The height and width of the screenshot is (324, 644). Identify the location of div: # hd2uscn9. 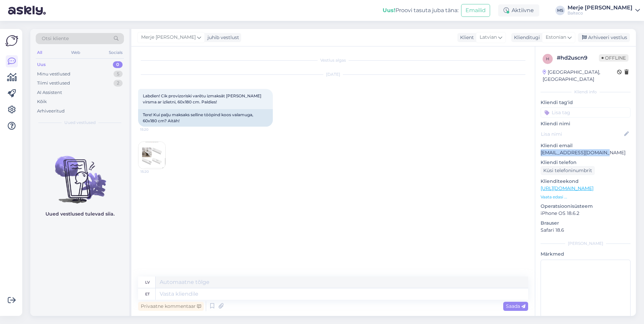
(577, 58).